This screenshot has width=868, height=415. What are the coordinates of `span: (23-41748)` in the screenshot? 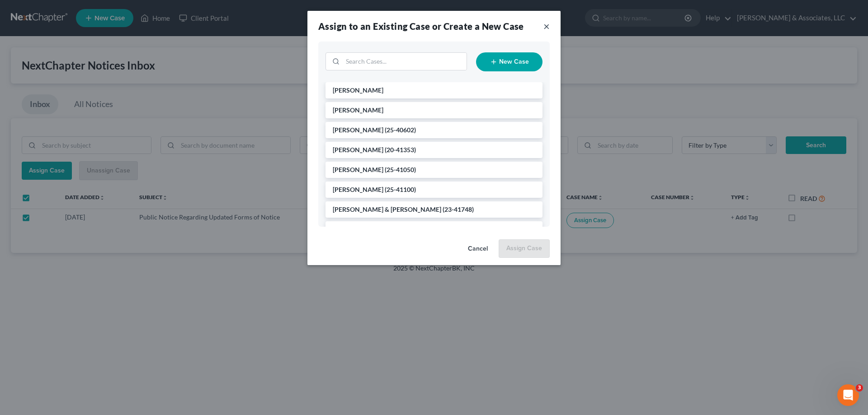 It's located at (458, 209).